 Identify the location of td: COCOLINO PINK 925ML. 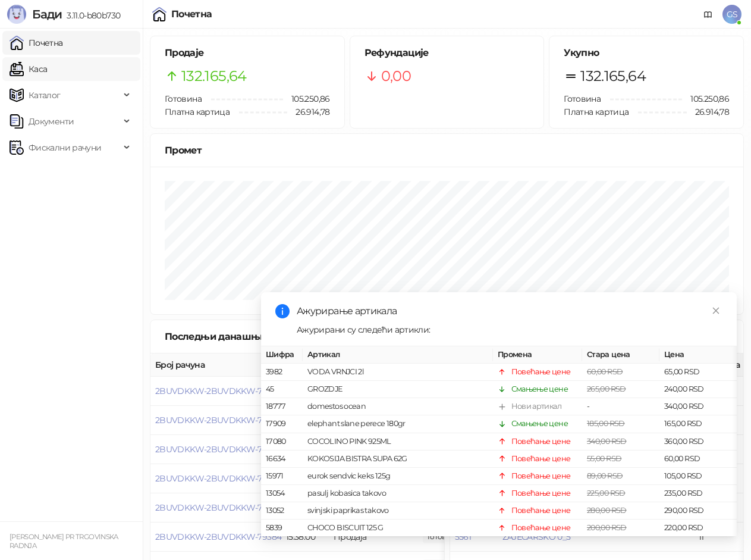
(398, 441).